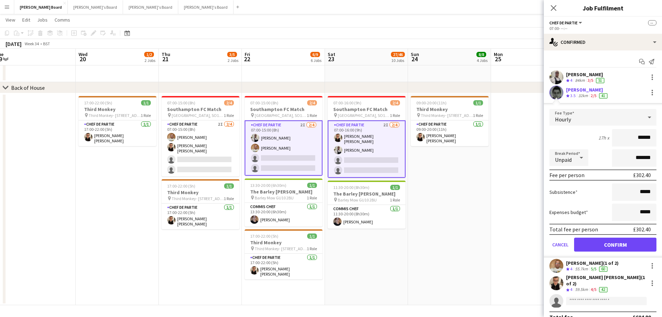 The image size is (662, 317). Describe the element at coordinates (603, 8) in the screenshot. I see `h3: Job Fulfilment` at that location.